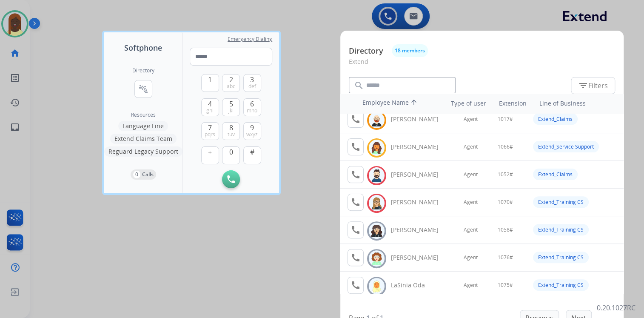 Image resolution: width=644 pixels, height=318 pixels. What do you see at coordinates (144, 115) in the screenshot?
I see `span: Resources` at bounding box center [144, 115].